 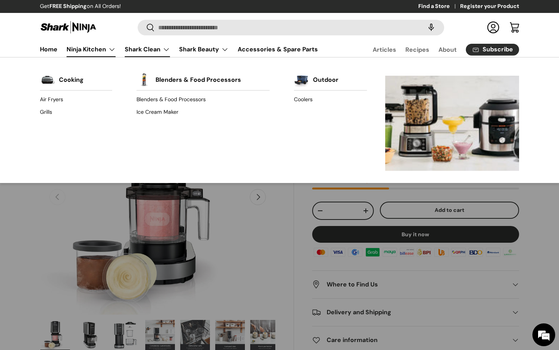 What do you see at coordinates (147, 49) in the screenshot?
I see `summary: Shark Clean` at bounding box center [147, 49].